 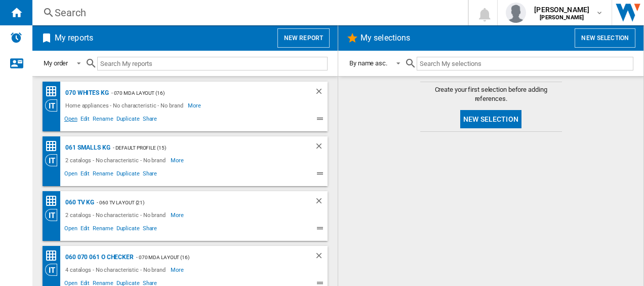 I want to click on div: Search, so click(x=248, y=12).